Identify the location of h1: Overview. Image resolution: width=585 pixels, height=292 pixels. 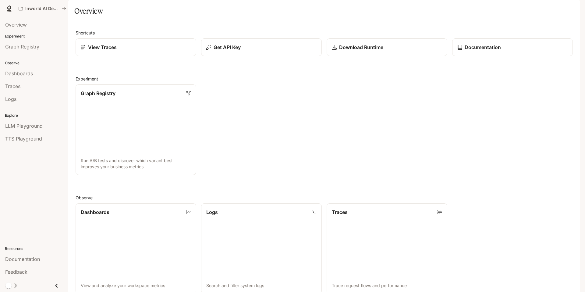
(88, 11).